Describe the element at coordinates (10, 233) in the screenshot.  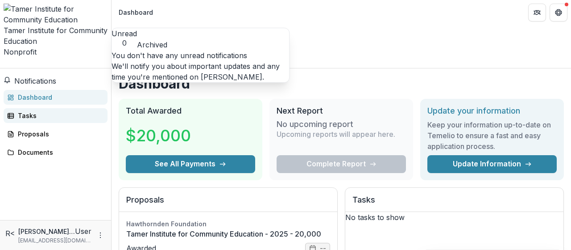
I see `div: Rand Osama Baba <rand@tamerinst.org>` at that location.